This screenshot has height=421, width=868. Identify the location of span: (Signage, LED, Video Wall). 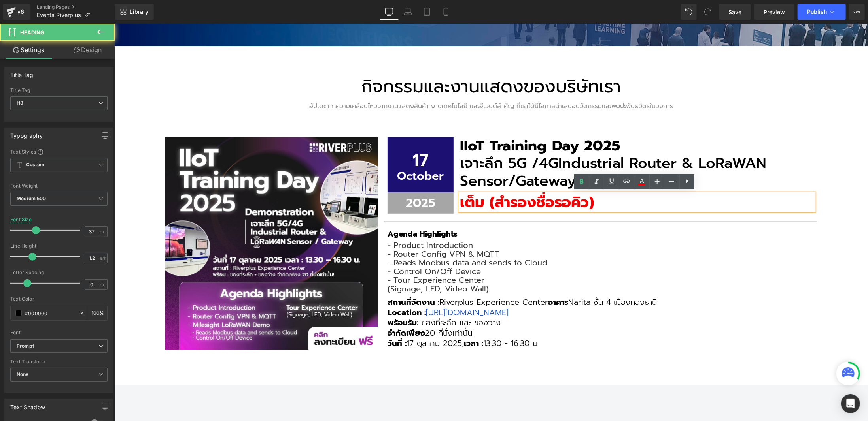
(324, 265).